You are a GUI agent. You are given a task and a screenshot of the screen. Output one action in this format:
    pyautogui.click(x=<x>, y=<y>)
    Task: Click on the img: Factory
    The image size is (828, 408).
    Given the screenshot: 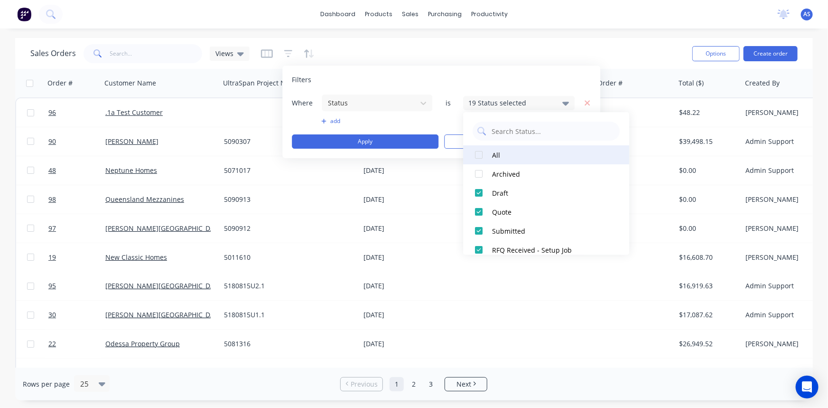 What is the action you would take?
    pyautogui.click(x=24, y=14)
    